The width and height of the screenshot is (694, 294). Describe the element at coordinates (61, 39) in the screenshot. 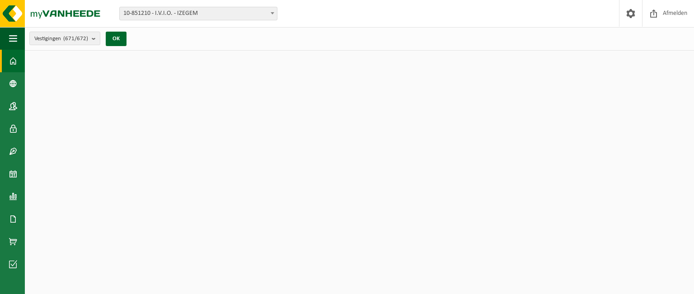

I see `span: Vestigingen` at that location.